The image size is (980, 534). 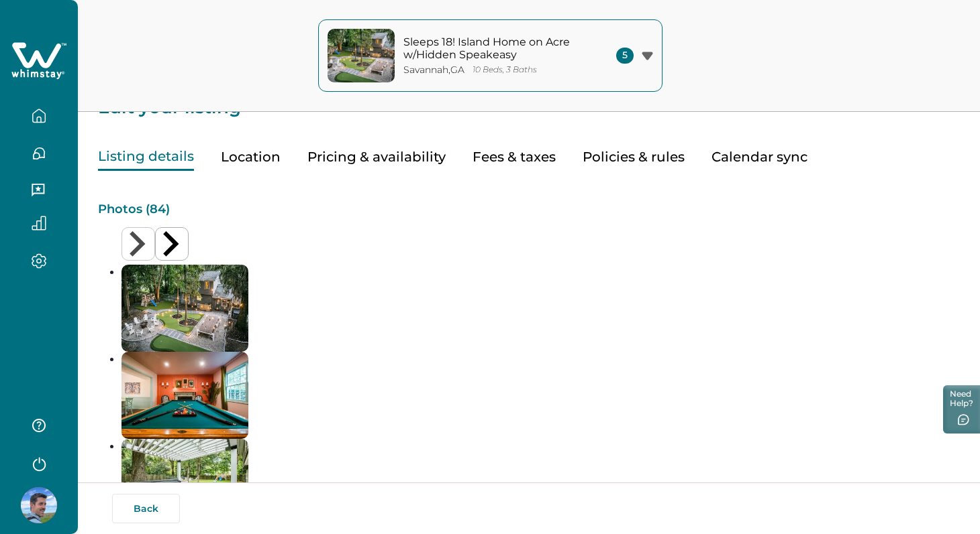 What do you see at coordinates (172, 244) in the screenshot?
I see `button: Next slide` at bounding box center [172, 244].